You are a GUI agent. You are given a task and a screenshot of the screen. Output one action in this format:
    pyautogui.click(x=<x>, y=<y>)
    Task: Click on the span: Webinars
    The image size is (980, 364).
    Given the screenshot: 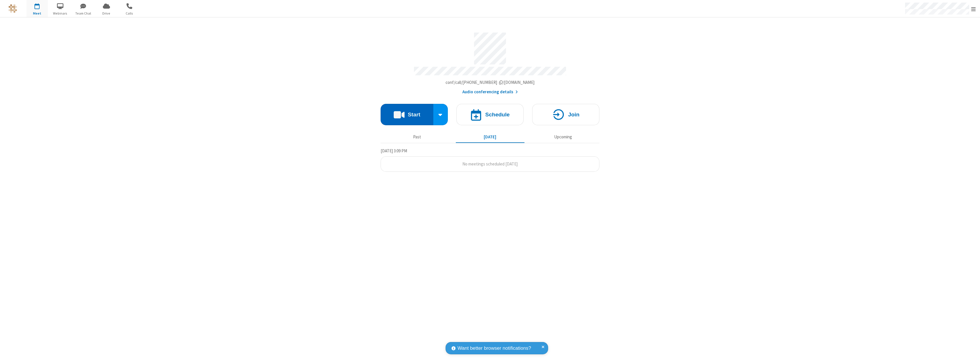 What is the action you would take?
    pyautogui.click(x=60, y=13)
    